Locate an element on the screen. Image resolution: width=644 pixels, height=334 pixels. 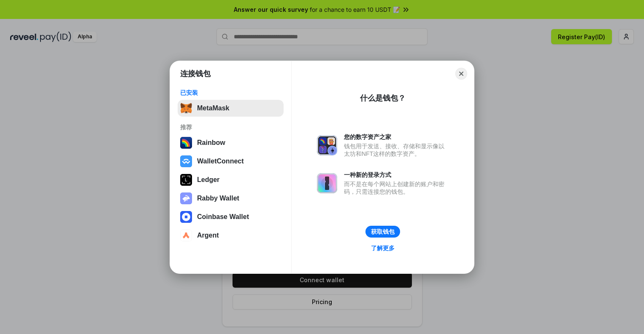
button: Argent is located at coordinates (231, 236).